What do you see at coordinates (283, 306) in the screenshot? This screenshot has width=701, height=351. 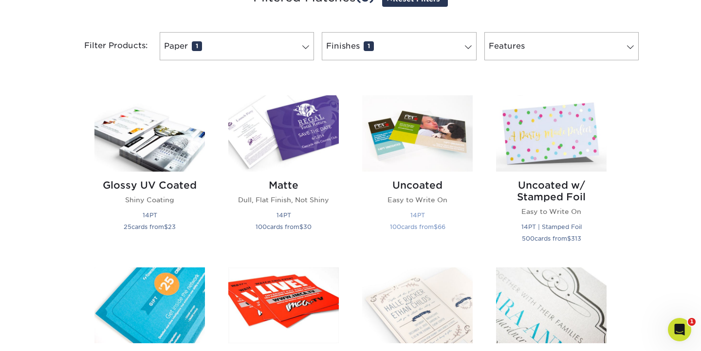 I see `img: ModCard™ Postcards` at bounding box center [283, 306].